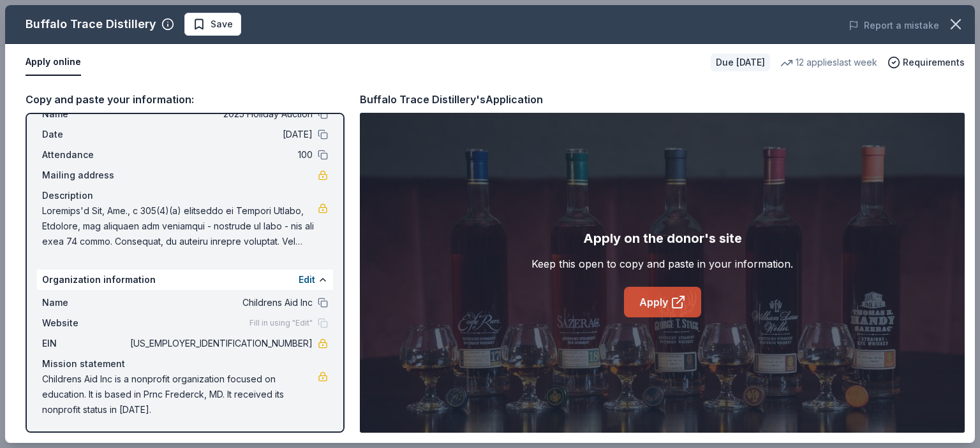 The height and width of the screenshot is (448, 980). What do you see at coordinates (934, 63) in the screenshot?
I see `span: Requirements` at bounding box center [934, 63].